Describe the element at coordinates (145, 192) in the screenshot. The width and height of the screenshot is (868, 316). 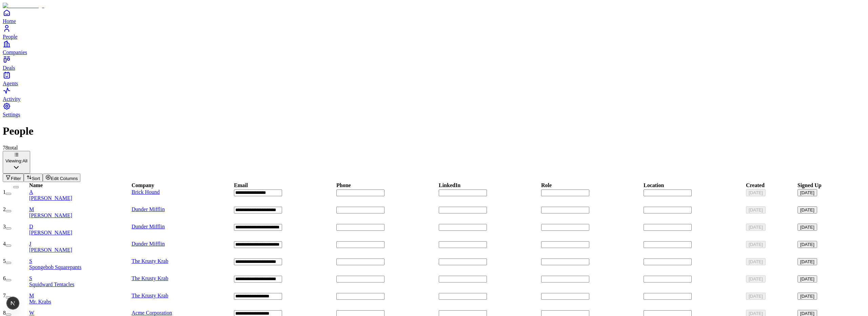
I see `a: Brick Hound` at that location.